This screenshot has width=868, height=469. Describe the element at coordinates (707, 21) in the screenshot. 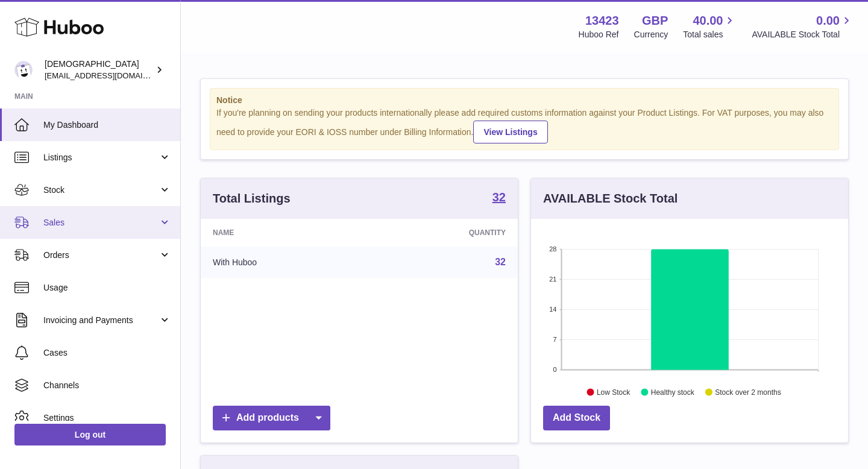

I see `span: 40.00` at that location.